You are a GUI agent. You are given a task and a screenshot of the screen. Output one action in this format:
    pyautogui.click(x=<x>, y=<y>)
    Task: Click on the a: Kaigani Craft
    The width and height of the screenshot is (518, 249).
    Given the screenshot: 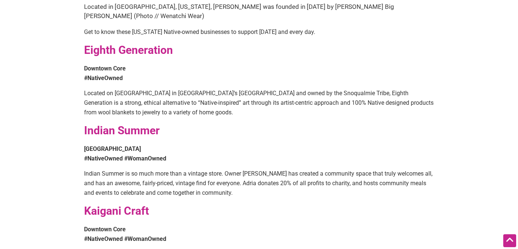 What is the action you would take?
    pyautogui.click(x=117, y=211)
    